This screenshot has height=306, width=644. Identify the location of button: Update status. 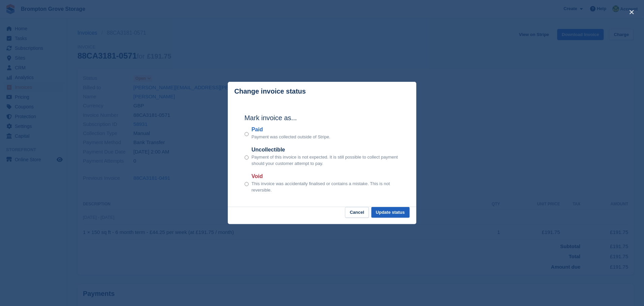
(391, 212).